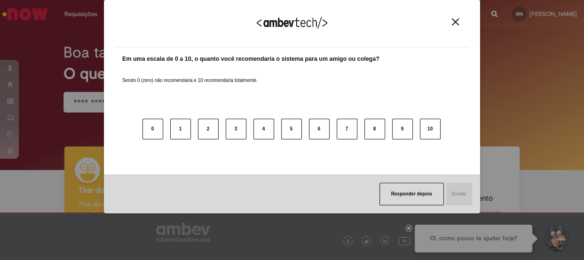  What do you see at coordinates (264, 129) in the screenshot?
I see `button: 4` at bounding box center [264, 129].